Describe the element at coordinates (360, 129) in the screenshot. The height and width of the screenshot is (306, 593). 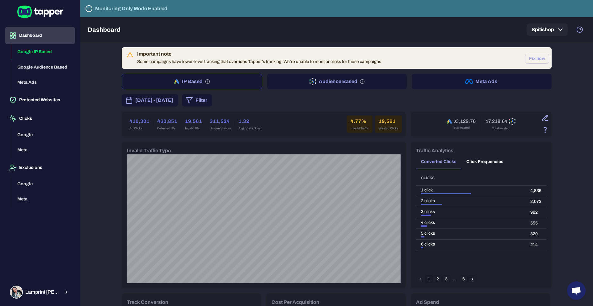
I see `span: Invalid Traffic` at that location.